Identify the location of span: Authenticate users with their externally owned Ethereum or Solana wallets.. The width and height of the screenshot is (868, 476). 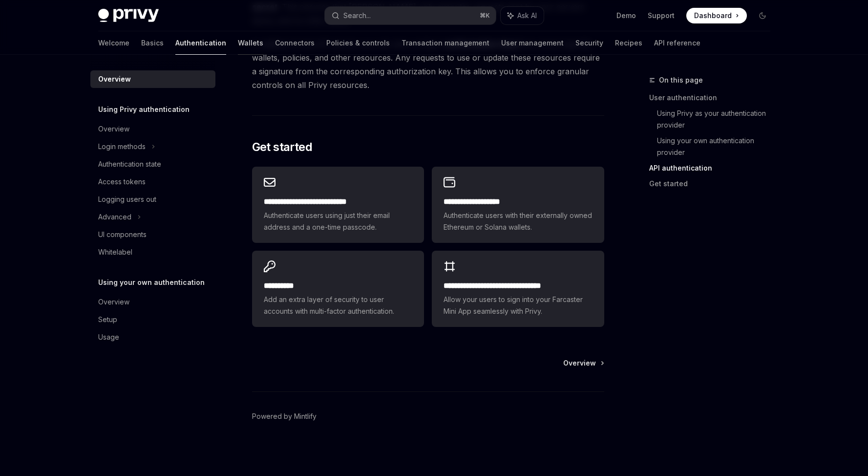
(518, 221).